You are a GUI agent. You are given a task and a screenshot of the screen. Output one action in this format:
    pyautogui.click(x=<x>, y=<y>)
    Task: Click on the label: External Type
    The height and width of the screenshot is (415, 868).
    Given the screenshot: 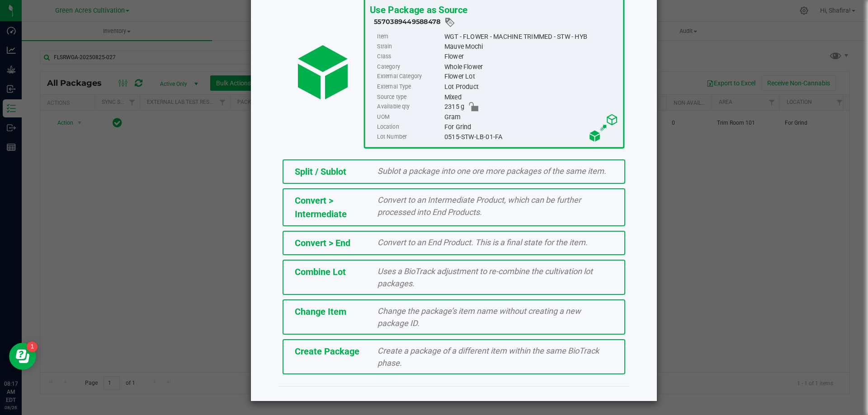 What is the action you would take?
    pyautogui.click(x=409, y=86)
    